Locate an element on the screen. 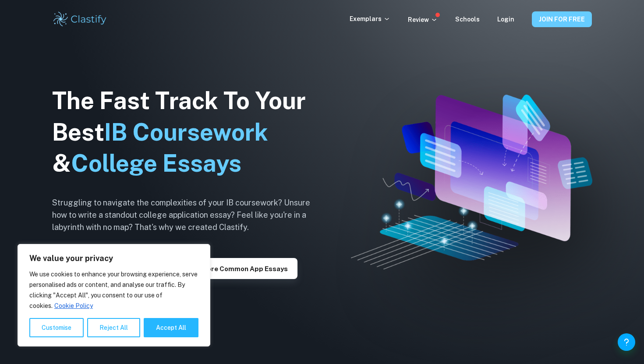 Image resolution: width=644 pixels, height=364 pixels. img: Clastify hero is located at coordinates (472, 182).